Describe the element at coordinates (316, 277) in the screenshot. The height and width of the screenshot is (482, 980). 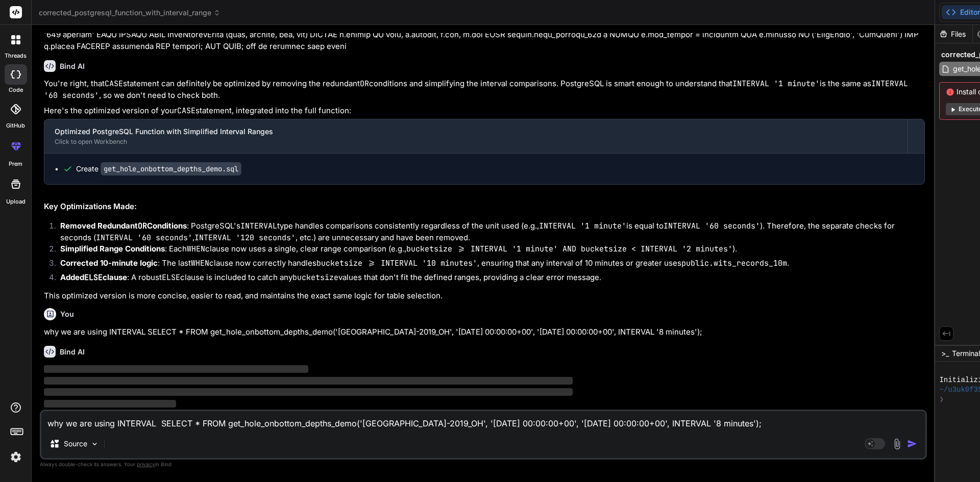
I see `code: bucketsize` at that location.